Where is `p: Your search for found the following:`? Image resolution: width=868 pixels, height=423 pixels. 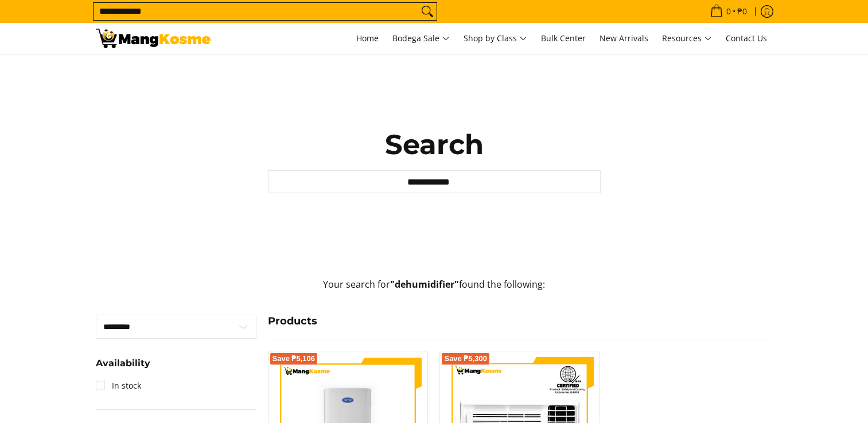 p: Your search for found the following: is located at coordinates (435, 290).